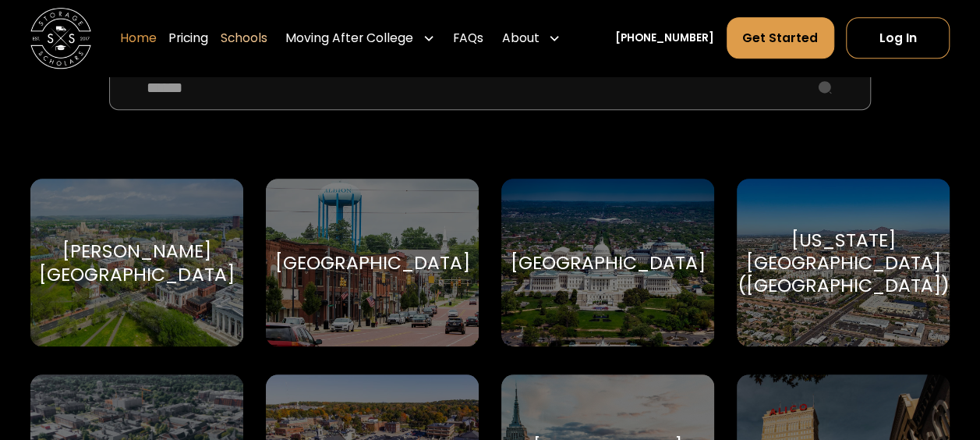 The image size is (980, 440). What do you see at coordinates (138, 38) in the screenshot?
I see `a: Home` at bounding box center [138, 38].